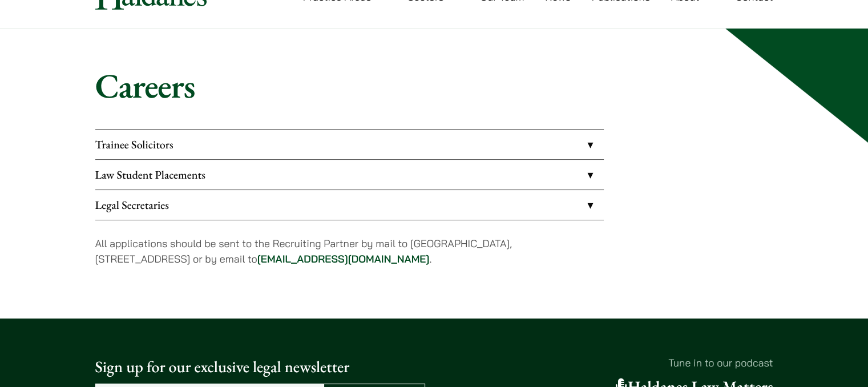 The image size is (868, 387). I want to click on a: Trainee Solicitors, so click(349, 144).